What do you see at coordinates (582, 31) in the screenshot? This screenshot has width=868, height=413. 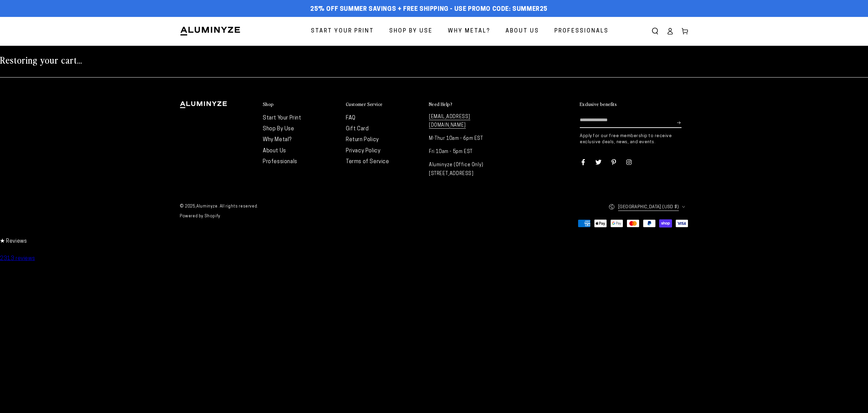 I see `span: Professionals` at bounding box center [582, 31].